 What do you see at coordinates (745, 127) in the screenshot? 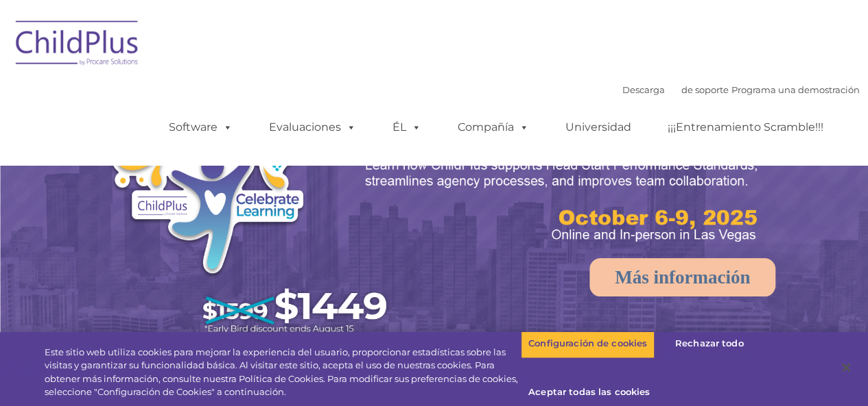
I see `a: ¡¡¡Entrenamiento Scramble!!!` at bounding box center [745, 127].